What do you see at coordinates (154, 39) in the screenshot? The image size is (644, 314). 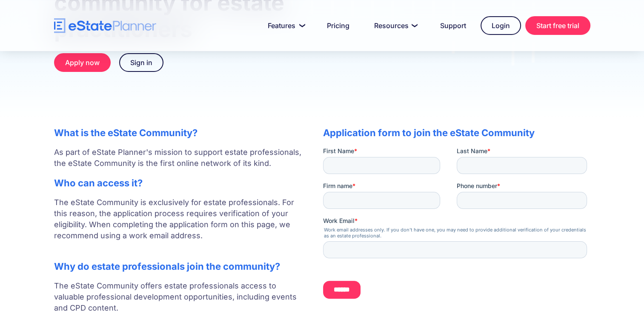 I see `span: Phone number` at bounding box center [154, 39].